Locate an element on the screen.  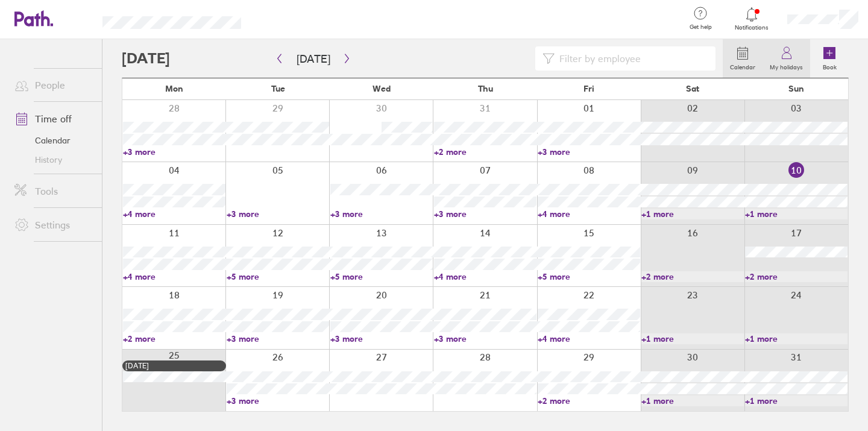
a: People is located at coordinates (53, 85).